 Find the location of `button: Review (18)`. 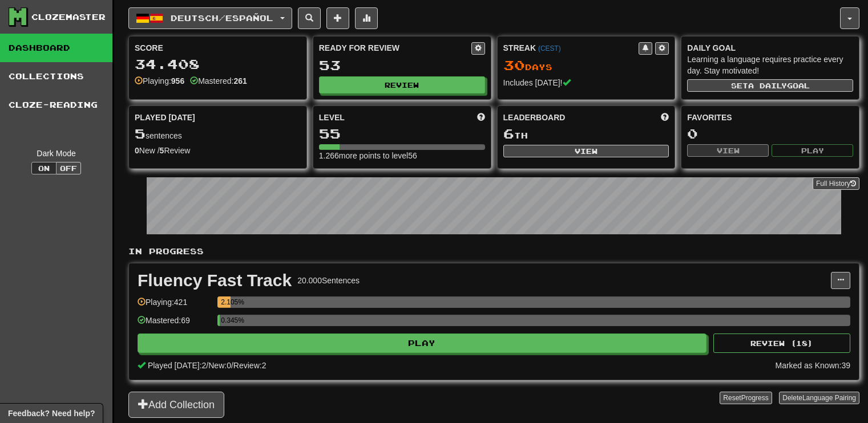

button: Review (18) is located at coordinates (782, 343).